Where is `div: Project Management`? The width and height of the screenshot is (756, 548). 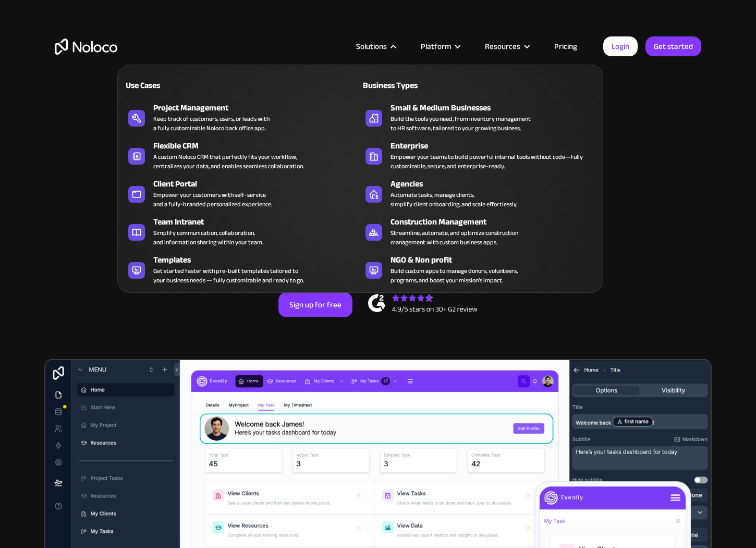 div: Project Management is located at coordinates (259, 108).